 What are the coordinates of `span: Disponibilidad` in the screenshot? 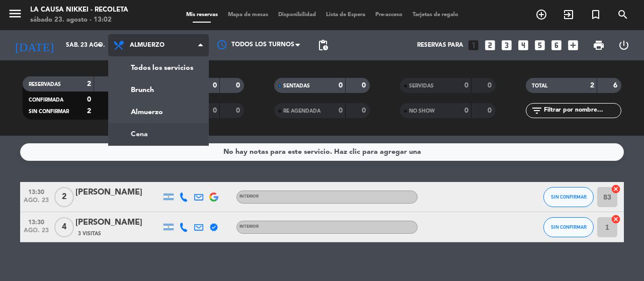 It's located at (297, 14).